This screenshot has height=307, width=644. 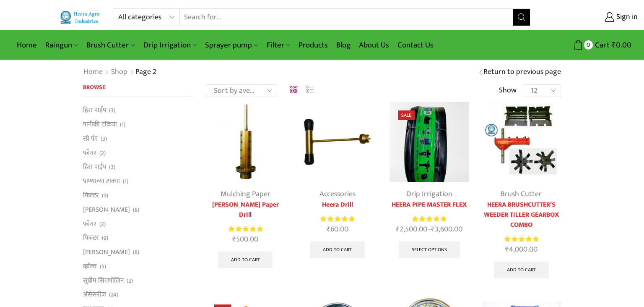 What do you see at coordinates (103, 280) in the screenshot?
I see `a: सुप्रीम सिलपोलिन` at bounding box center [103, 280].